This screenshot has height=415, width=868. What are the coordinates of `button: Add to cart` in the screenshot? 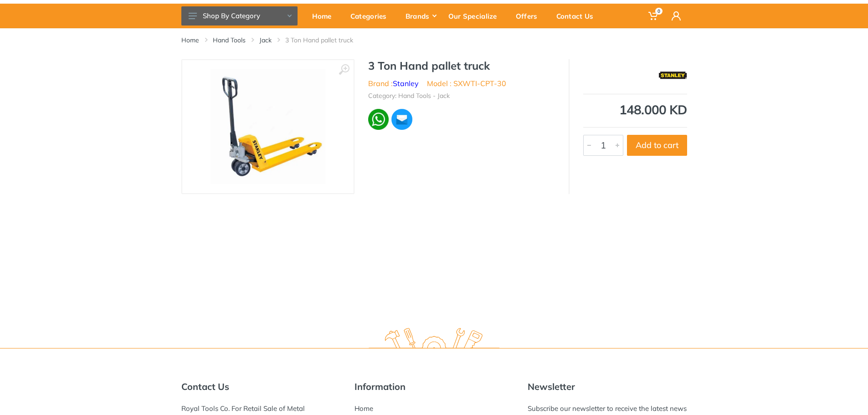 It's located at (657, 145).